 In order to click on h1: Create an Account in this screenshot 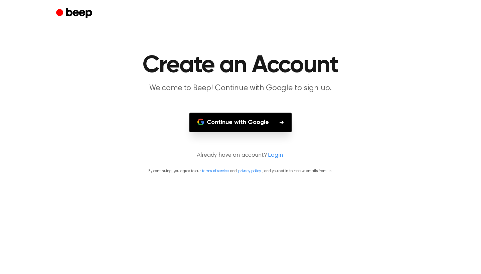, I will do `click(241, 66)`.